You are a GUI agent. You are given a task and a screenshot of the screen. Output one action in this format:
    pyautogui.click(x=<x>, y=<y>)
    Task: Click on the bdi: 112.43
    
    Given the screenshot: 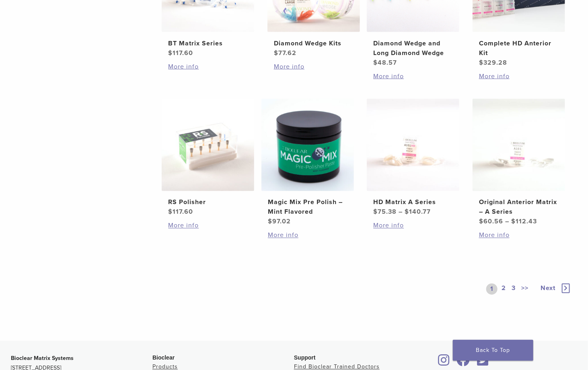 What is the action you would take?
    pyautogui.click(x=524, y=222)
    